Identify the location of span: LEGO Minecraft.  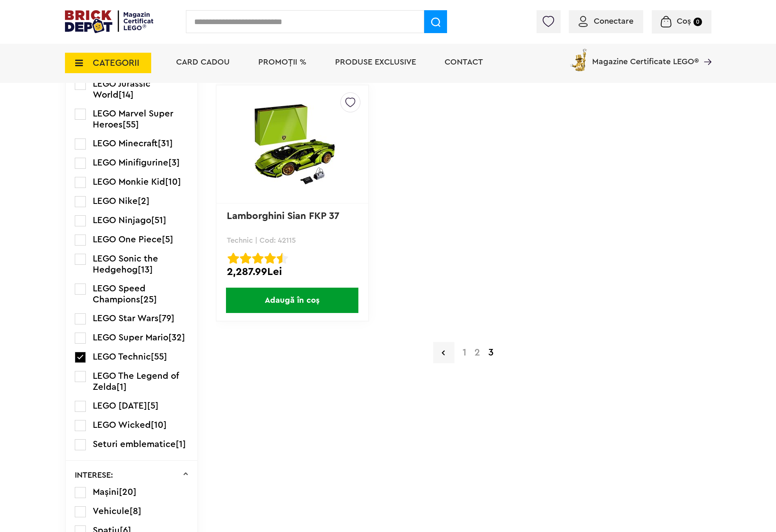
(125, 143).